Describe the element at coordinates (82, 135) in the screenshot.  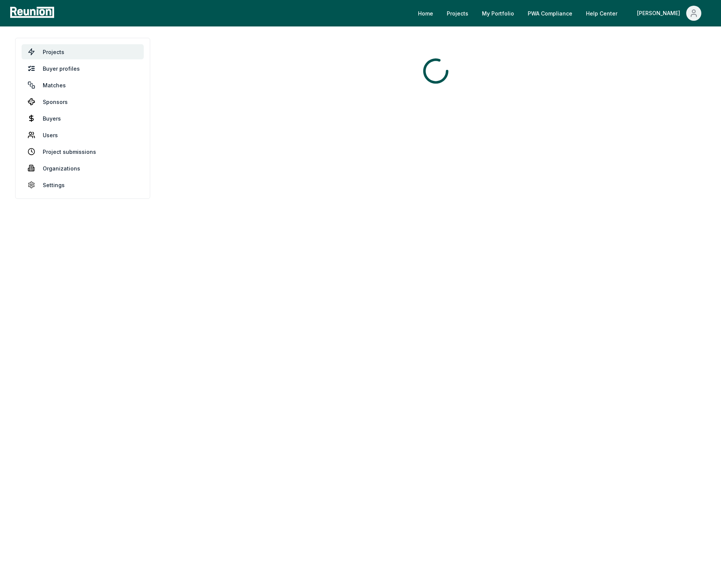
I see `a: Users` at that location.